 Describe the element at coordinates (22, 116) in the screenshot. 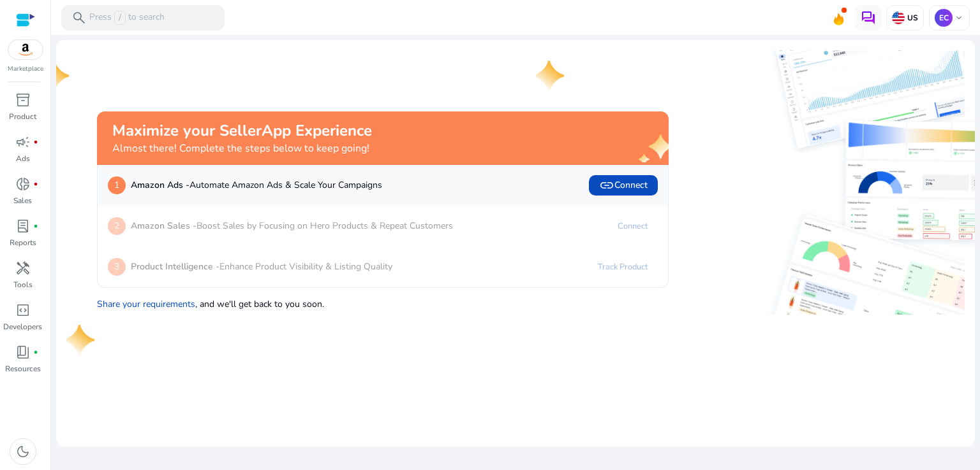

I see `p: Product` at that location.